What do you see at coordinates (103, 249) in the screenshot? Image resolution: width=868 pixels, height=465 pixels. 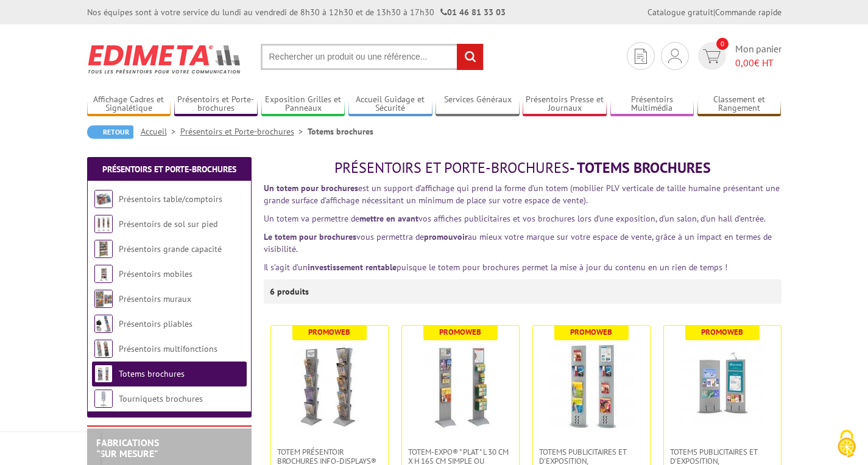 I see `img: Présentoirs grande capacité` at bounding box center [103, 249].